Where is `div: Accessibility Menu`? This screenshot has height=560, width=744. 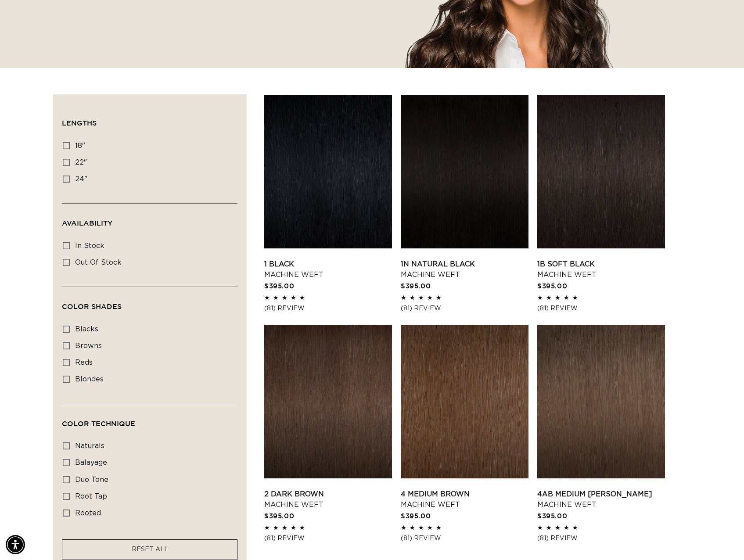
div: Accessibility Menu is located at coordinates (15, 545).